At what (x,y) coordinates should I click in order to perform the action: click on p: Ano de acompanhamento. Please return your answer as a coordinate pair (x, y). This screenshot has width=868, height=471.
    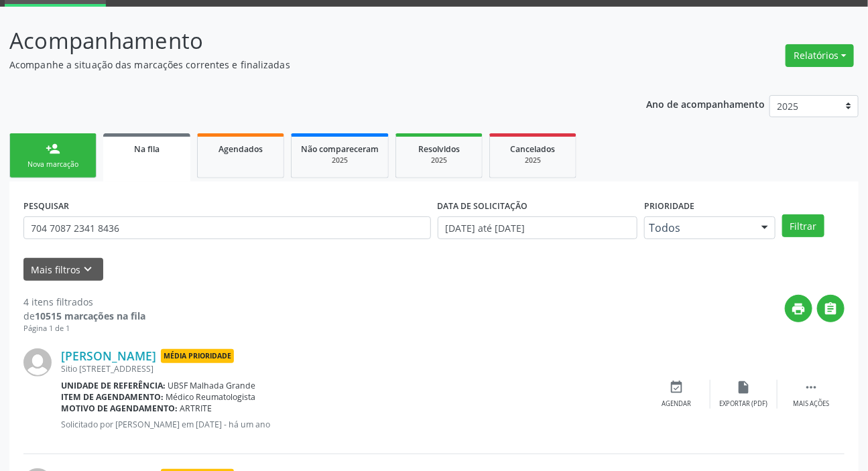
    Looking at the image, I should click on (705, 103).